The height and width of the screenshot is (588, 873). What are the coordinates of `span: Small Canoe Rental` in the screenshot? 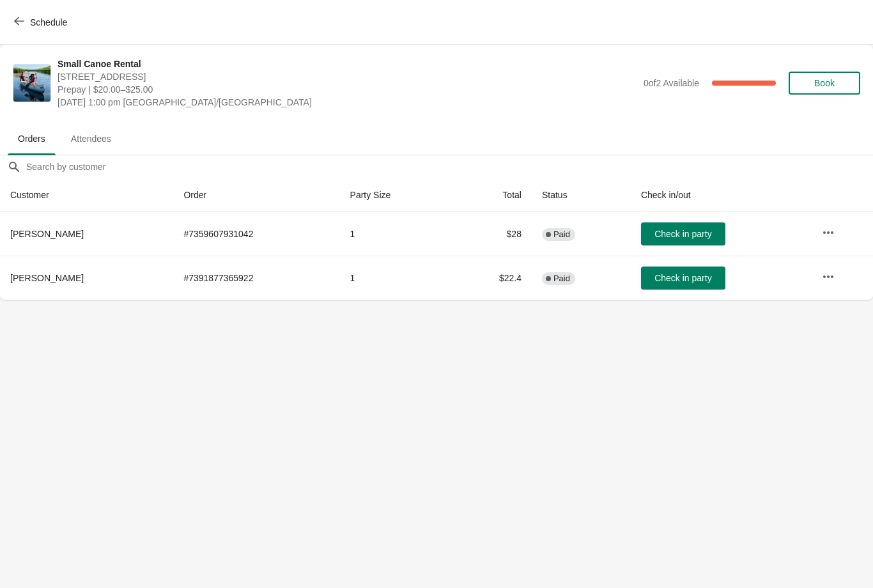 It's located at (347, 64).